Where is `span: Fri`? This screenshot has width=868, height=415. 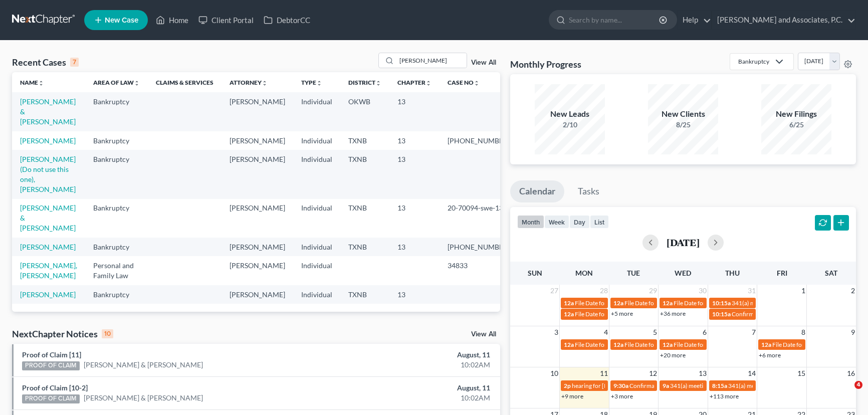
span: Fri is located at coordinates (782, 273).